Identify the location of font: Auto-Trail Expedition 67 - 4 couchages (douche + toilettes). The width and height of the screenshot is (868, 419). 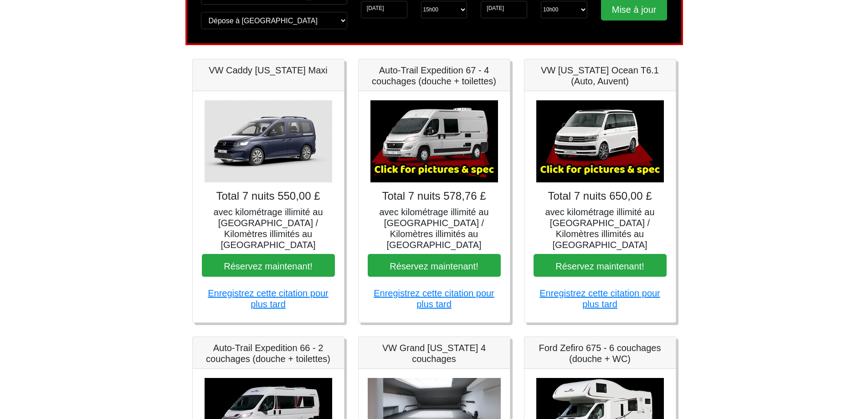
(434, 76).